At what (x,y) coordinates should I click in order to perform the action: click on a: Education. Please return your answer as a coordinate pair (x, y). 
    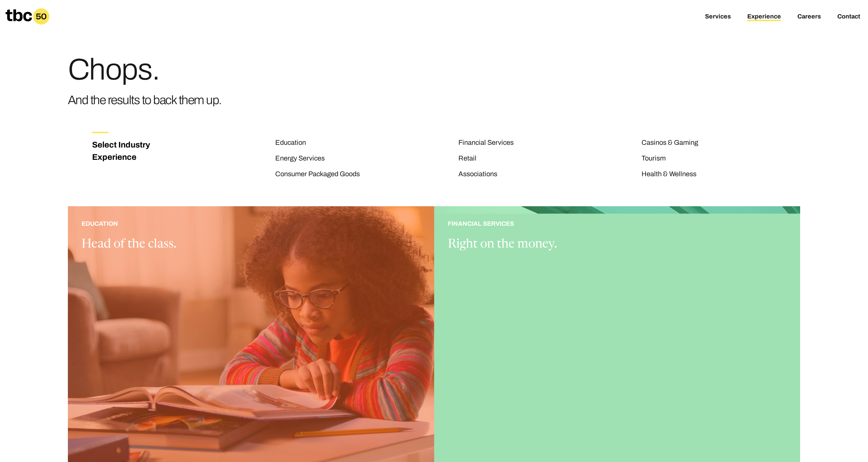
    Looking at the image, I should click on (291, 143).